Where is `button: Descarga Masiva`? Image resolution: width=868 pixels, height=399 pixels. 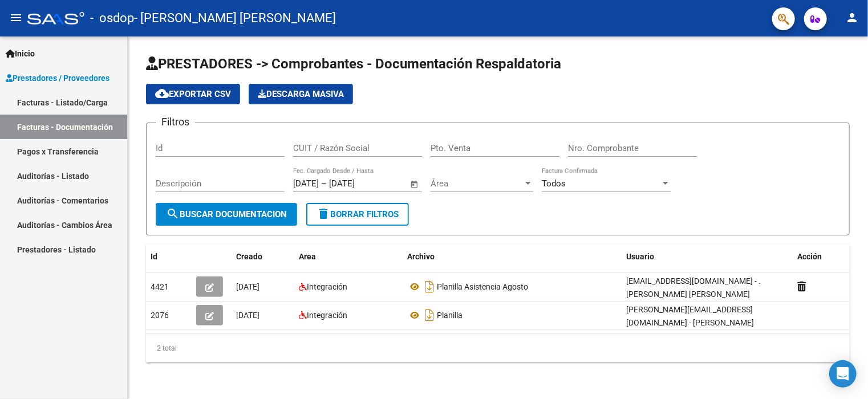 button: Descarga Masiva is located at coordinates (300, 94).